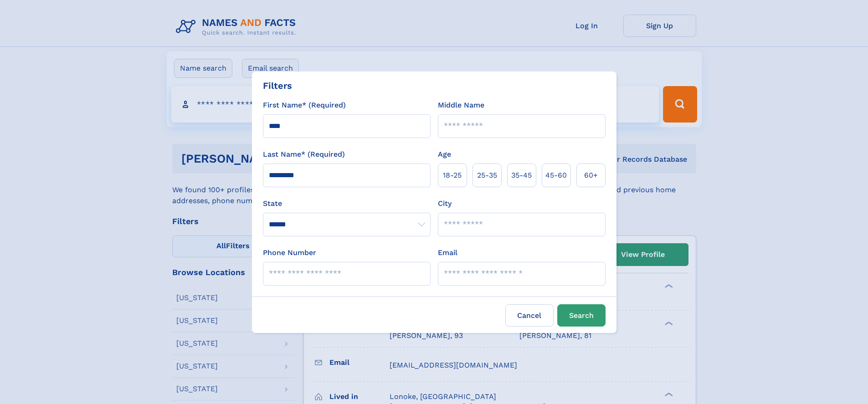 The height and width of the screenshot is (404, 868). What do you see at coordinates (452, 176) in the screenshot?
I see `span: 18‑25` at bounding box center [452, 176].